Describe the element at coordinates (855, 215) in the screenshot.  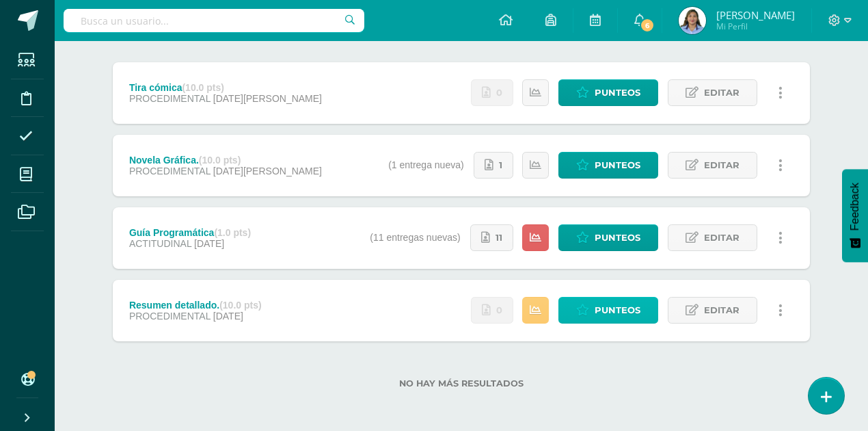
I see `button: Feedback - Mostrar encuesta` at that location.